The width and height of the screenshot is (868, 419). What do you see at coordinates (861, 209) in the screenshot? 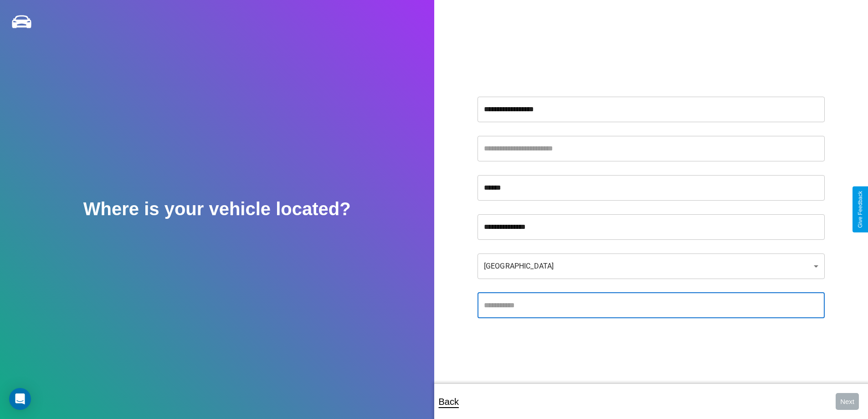
I see `div: Give Feedback` at bounding box center [861, 209].